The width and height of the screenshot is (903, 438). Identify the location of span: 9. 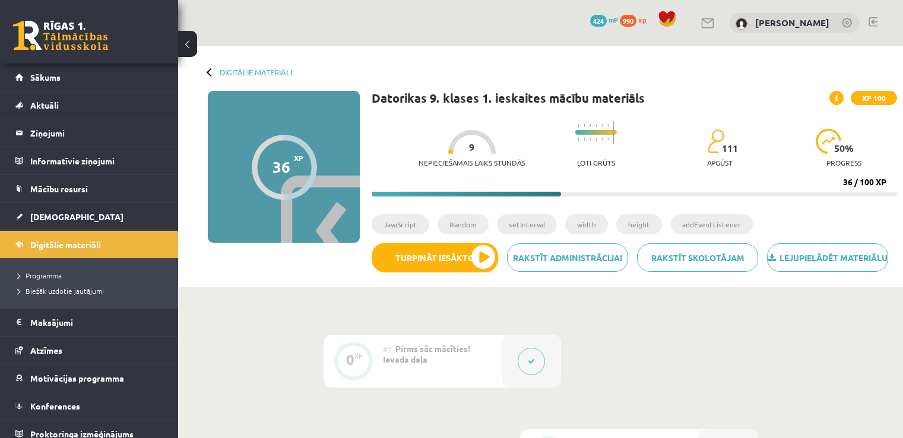
(472, 147).